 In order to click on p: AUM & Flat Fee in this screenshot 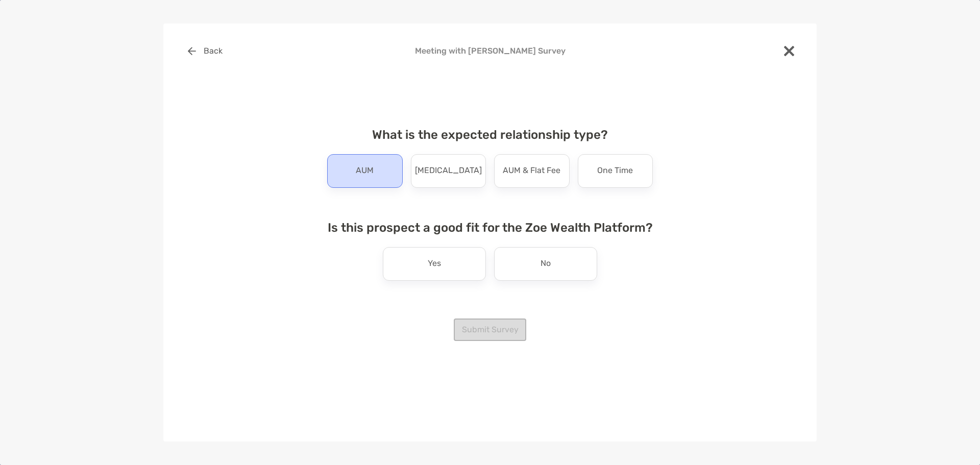, I will do `click(531, 171)`.